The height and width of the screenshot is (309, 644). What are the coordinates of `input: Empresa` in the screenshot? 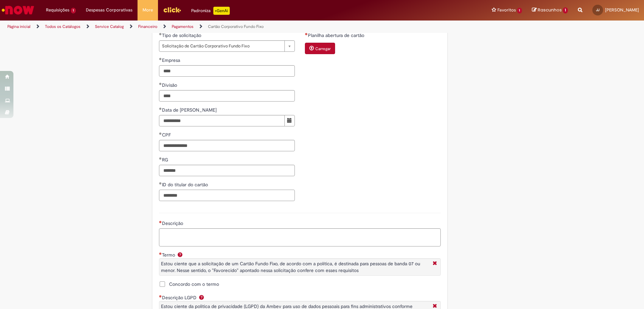 It's located at (226, 71).